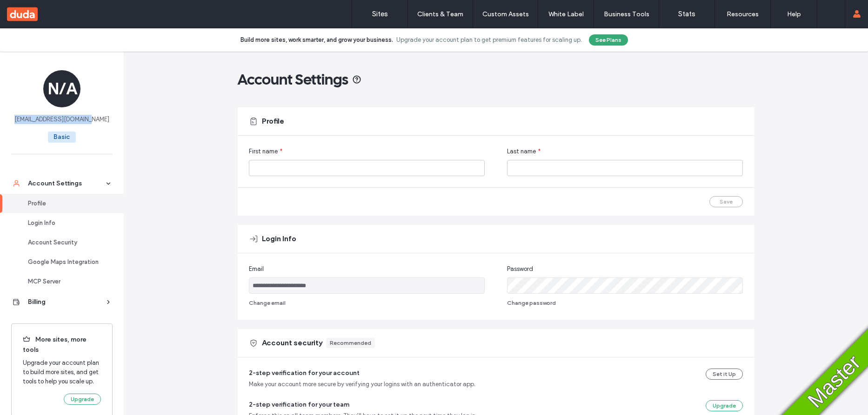  I want to click on label: White Label, so click(566, 14).